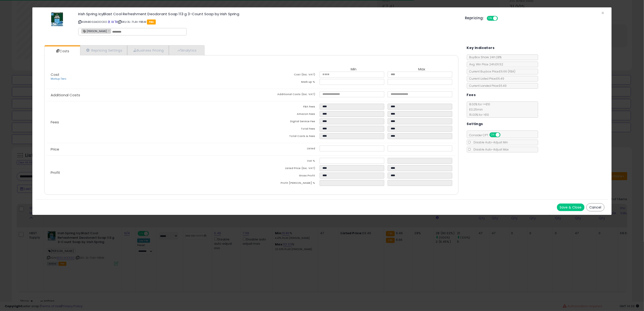 The image size is (644, 311). Describe the element at coordinates (113, 22) in the screenshot. I see `a: All offer listings` at that location.